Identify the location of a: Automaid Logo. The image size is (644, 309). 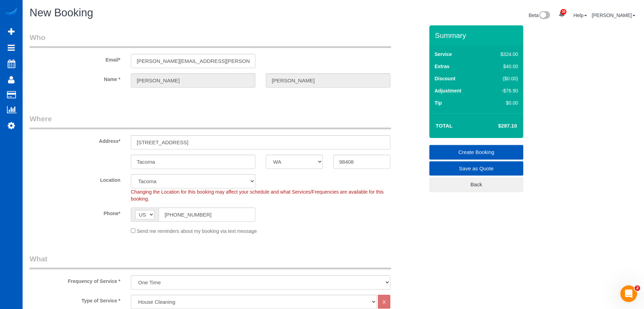
(11, 12).